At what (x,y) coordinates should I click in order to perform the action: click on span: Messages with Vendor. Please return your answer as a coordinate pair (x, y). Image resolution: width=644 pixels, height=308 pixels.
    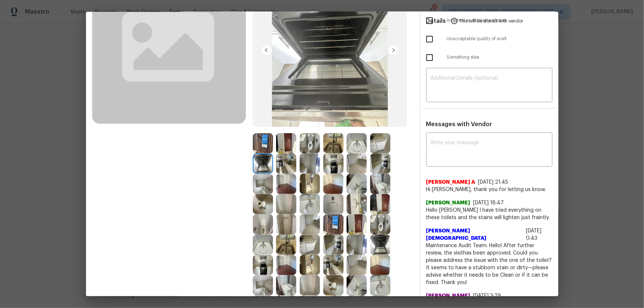
    Looking at the image, I should click on (459, 124).